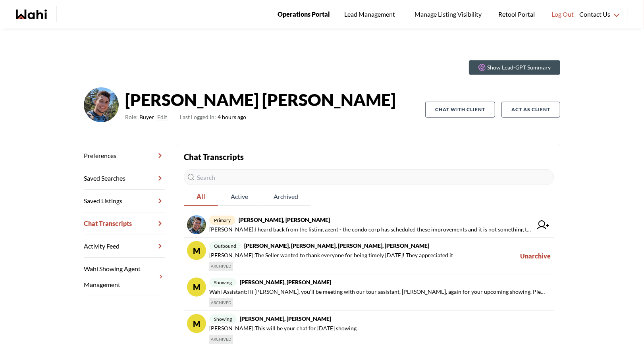 Image resolution: width=644 pixels, height=347 pixels. I want to click on button: Unarchive, so click(535, 255).